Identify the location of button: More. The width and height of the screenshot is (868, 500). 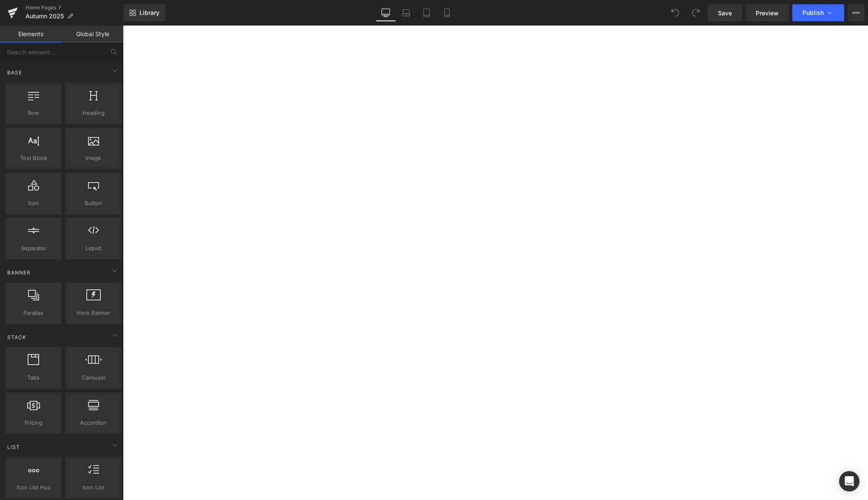
(856, 12).